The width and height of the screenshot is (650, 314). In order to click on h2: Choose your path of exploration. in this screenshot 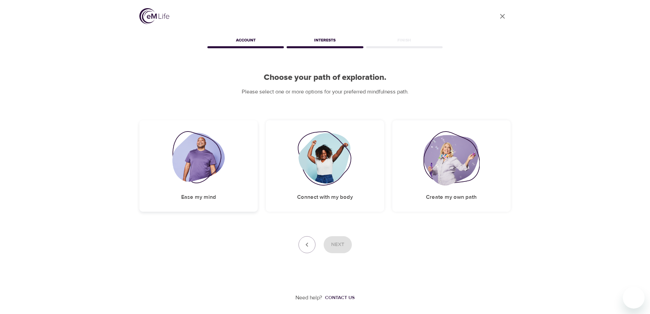, I will do `click(325, 78)`.